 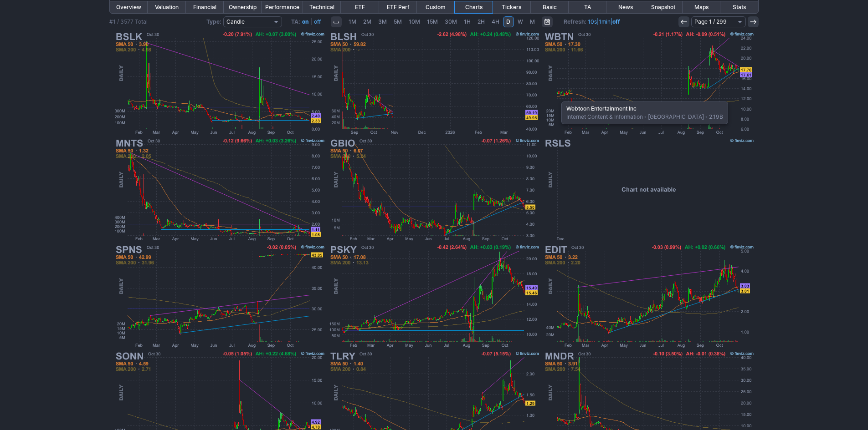 What do you see at coordinates (467, 22) in the screenshot?
I see `span: 1H` at bounding box center [467, 22].